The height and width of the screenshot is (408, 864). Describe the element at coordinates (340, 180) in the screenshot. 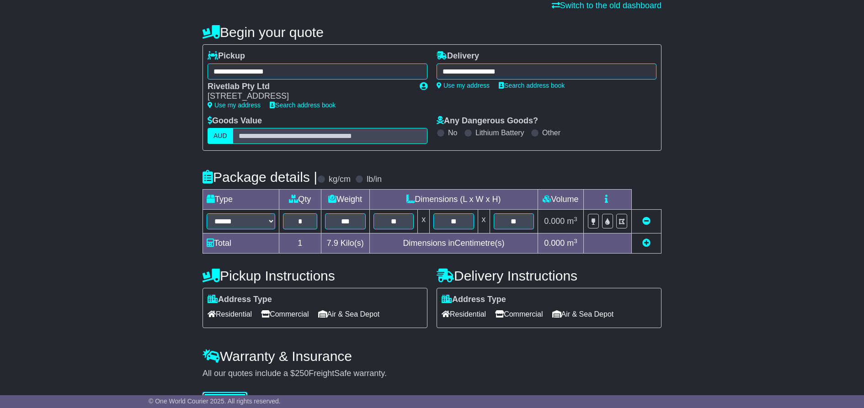

I see `label: kg/cm` at that location.